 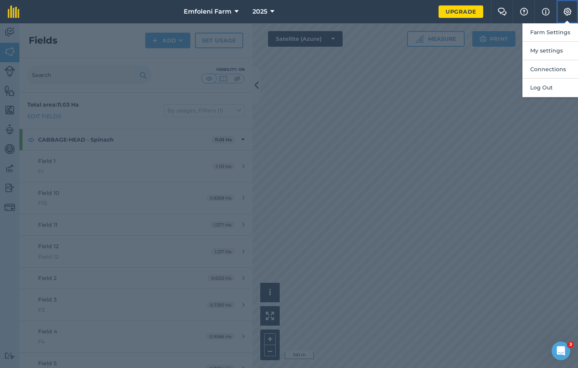 What do you see at coordinates (568, 12) in the screenshot?
I see `img: A cog icon` at bounding box center [568, 12].